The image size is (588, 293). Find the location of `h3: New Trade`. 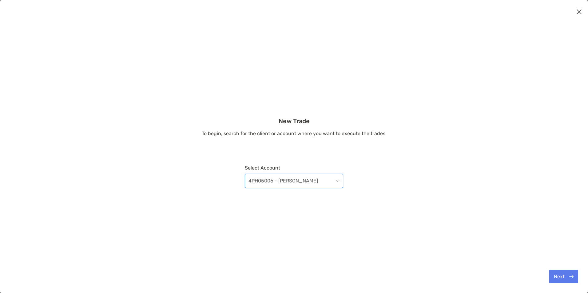

h3: New Trade is located at coordinates (294, 121).